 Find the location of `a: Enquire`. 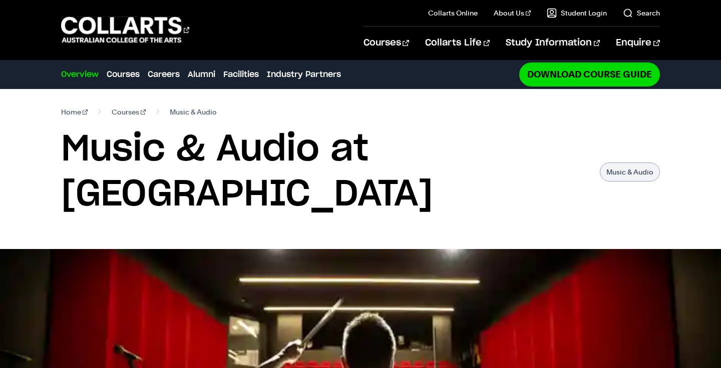

a: Enquire is located at coordinates (637, 43).